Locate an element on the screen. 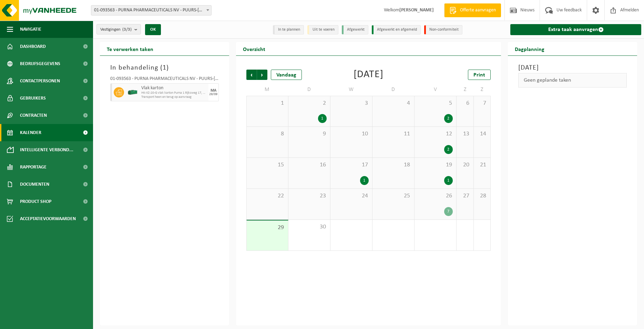  span: 14 is located at coordinates (482, 134).